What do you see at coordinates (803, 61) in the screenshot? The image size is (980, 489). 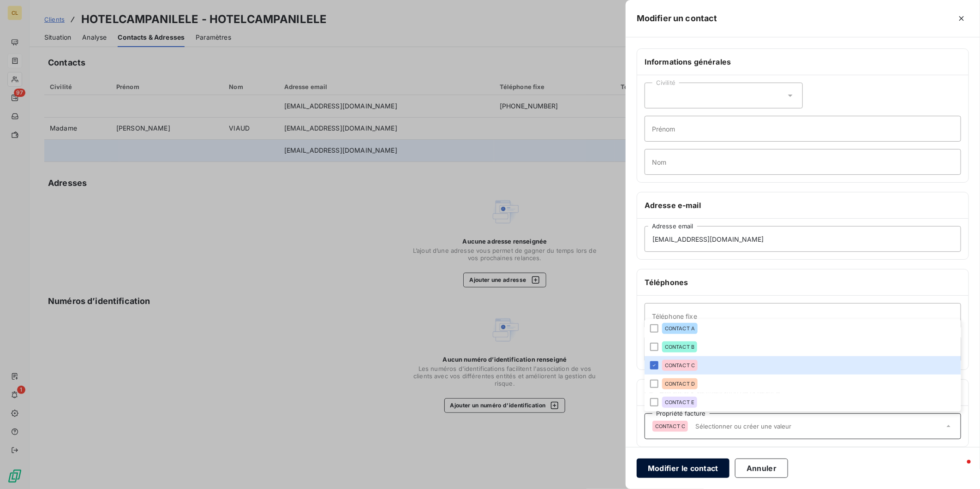 I see `h6: Informations générales` at bounding box center [803, 61].